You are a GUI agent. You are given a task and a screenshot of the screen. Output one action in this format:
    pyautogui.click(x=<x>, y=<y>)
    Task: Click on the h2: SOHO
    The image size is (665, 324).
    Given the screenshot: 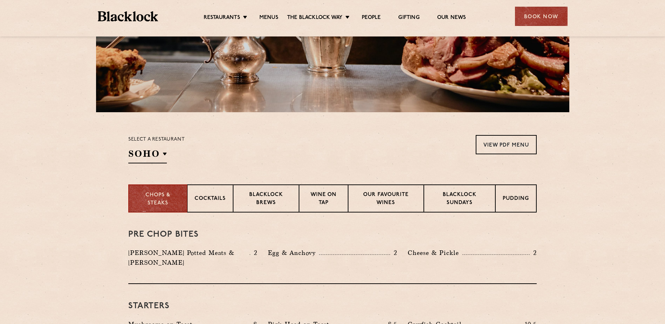 What is the action you would take?
    pyautogui.click(x=148, y=155)
    